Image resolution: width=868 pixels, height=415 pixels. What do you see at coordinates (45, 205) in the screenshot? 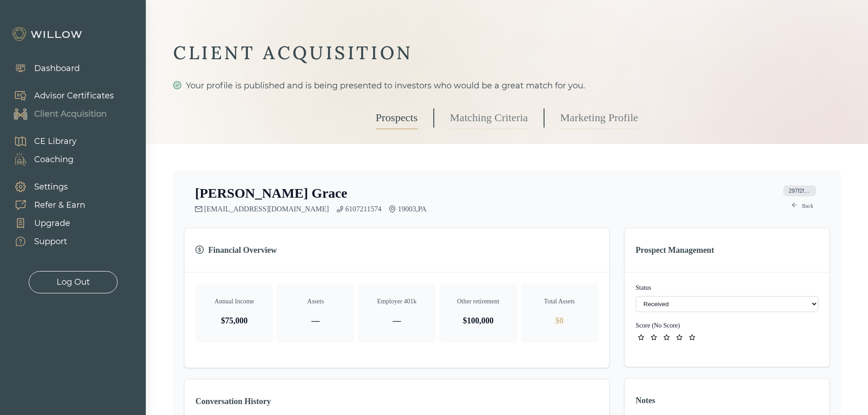
I see `a: Refer & Earn` at bounding box center [45, 205].